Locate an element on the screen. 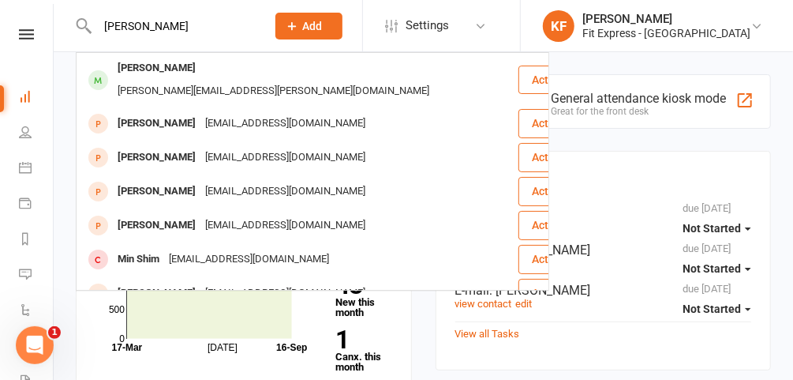 This screenshot has height=380, width=793. div: KF is located at coordinates (559, 26).